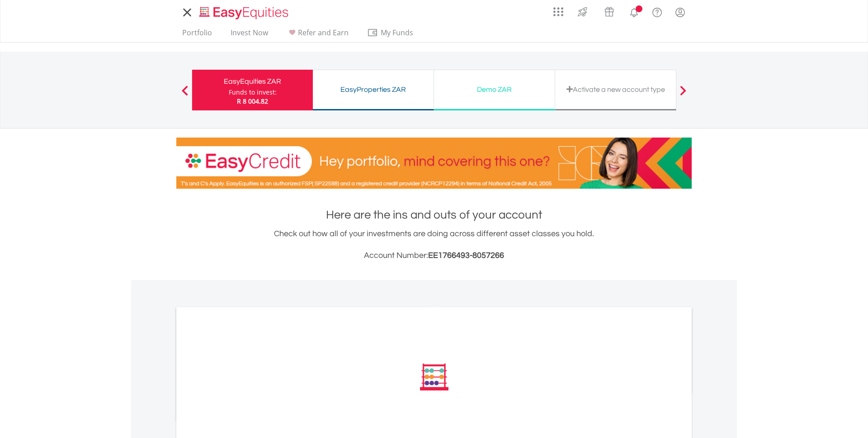 This screenshot has width=868, height=438. I want to click on div: EasyProperties ZAR, so click(373, 90).